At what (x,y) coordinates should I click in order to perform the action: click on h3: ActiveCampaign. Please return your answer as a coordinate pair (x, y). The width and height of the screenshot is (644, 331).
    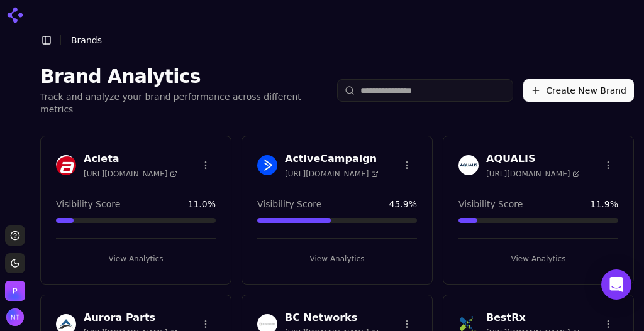
    Looking at the image, I should click on (331, 159).